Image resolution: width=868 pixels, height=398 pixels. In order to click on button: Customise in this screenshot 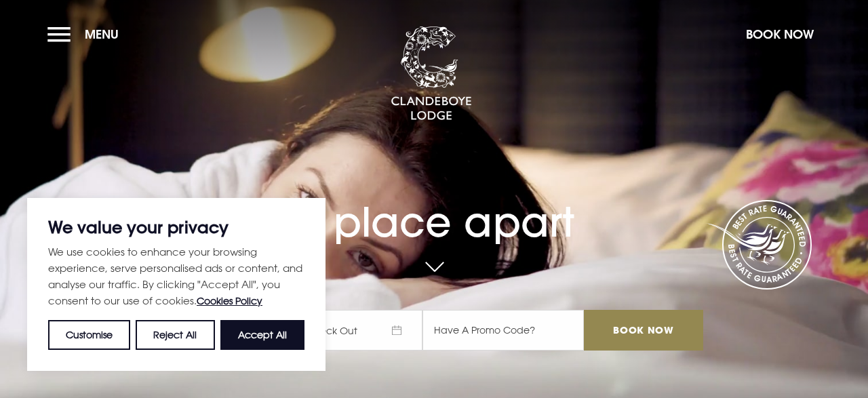, I will do `click(89, 335)`.